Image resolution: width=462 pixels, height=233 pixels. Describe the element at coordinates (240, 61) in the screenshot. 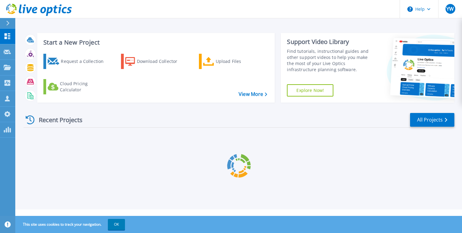

I see `div: Upload Files` at that location.